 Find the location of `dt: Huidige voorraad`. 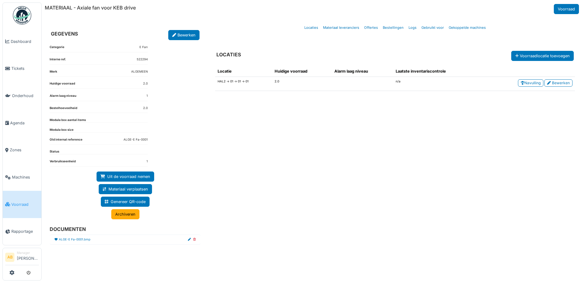

dt: Huidige voorraad is located at coordinates (62, 85).